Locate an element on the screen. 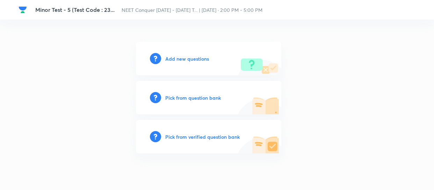 This screenshot has width=434, height=190. a: Company Logo is located at coordinates (24, 10).